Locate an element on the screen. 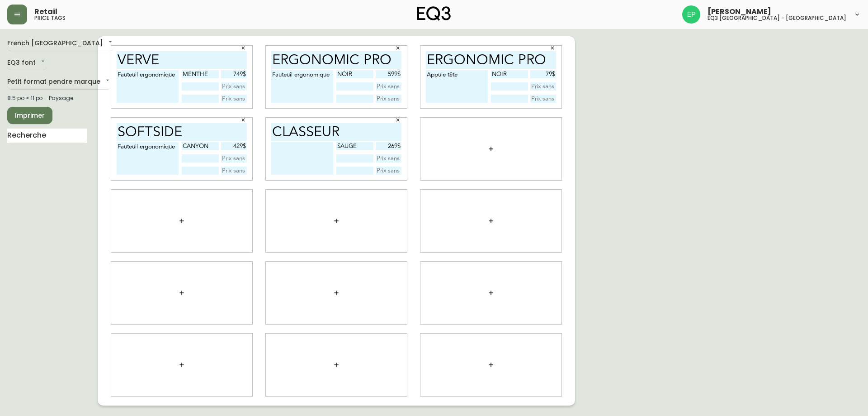  img: edb0eb29d4ff191ed42d19acdf48d771 is located at coordinates (691, 14).